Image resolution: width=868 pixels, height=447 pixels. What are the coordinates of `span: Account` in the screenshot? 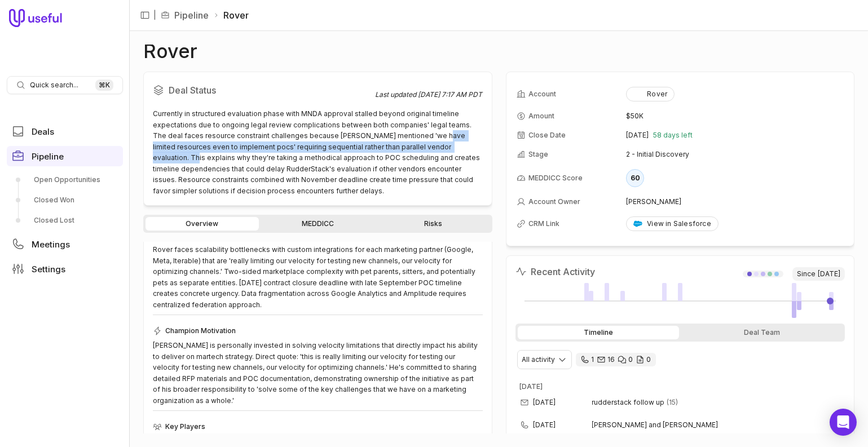 It's located at (543, 94).